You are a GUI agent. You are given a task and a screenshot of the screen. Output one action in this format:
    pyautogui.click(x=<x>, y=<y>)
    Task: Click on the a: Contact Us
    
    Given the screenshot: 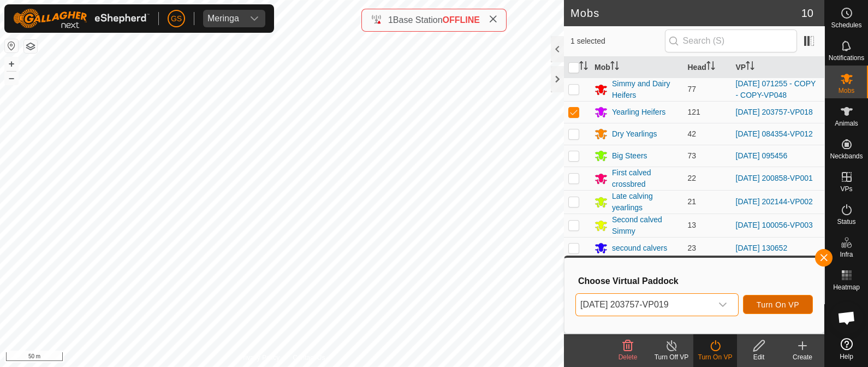 What is the action you would take?
    pyautogui.click(x=308, y=358)
    